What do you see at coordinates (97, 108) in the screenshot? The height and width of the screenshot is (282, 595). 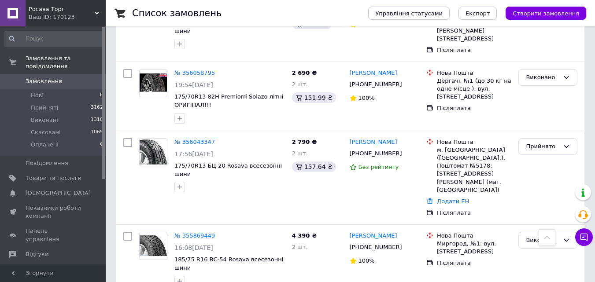 I see `span: 3162` at bounding box center [97, 108].